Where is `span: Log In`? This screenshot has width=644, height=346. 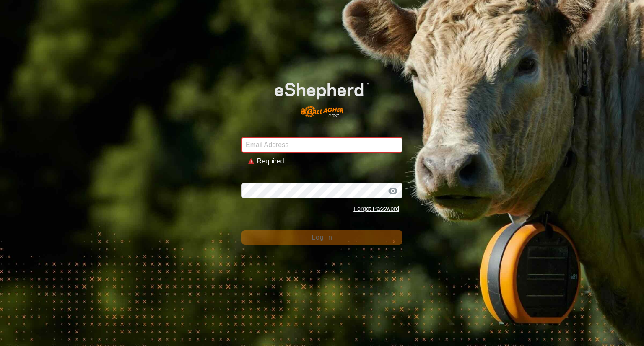
span: Log In is located at coordinates (322, 238).